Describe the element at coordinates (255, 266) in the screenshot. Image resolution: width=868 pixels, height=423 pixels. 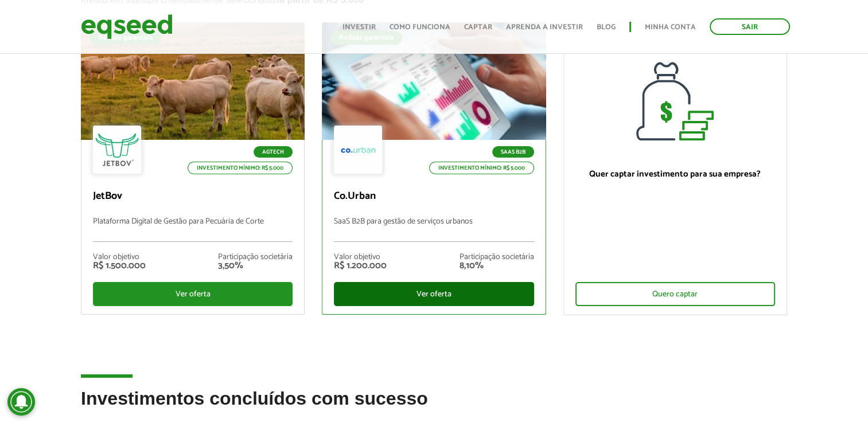
I see `div: 3,50%` at that location.